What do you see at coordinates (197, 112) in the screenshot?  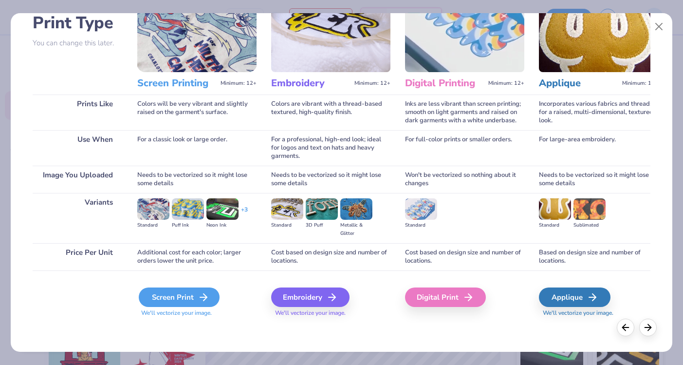 I see `div: Colors will be very vibrant and slightly raised on the garment's surface.` at bounding box center [197, 112].